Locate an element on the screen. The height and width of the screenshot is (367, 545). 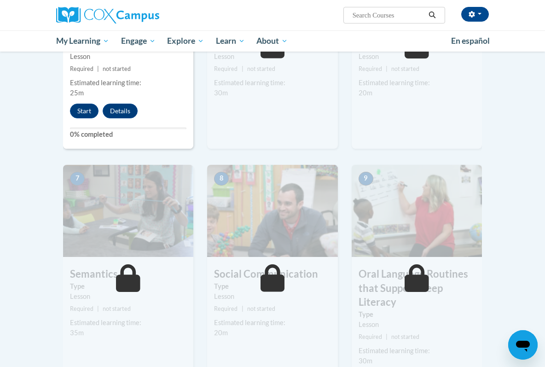
a: Cox Campus is located at coordinates (123, 15).